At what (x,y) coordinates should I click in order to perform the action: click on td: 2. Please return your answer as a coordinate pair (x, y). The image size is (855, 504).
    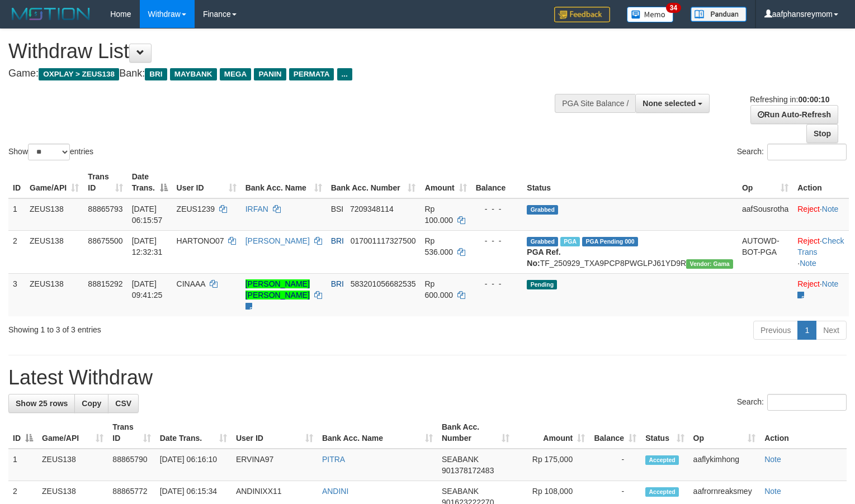
    Looking at the image, I should click on (17, 252).